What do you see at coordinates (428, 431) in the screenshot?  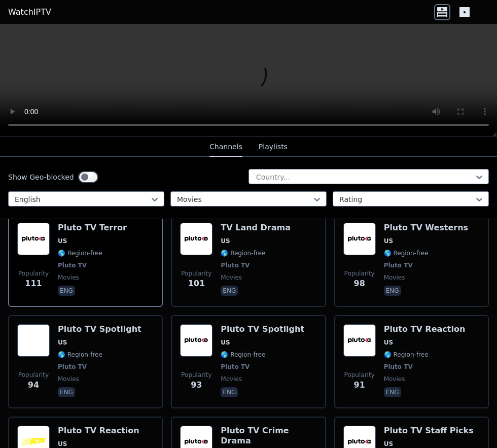 I see `h6: Pluto TV Staff Picks` at bounding box center [428, 431].